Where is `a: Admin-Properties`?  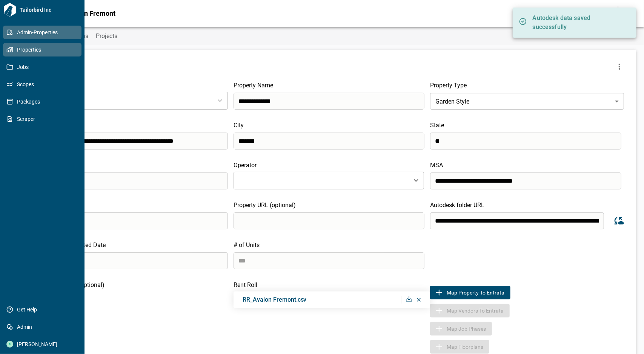
a: Admin-Properties is located at coordinates (42, 32).